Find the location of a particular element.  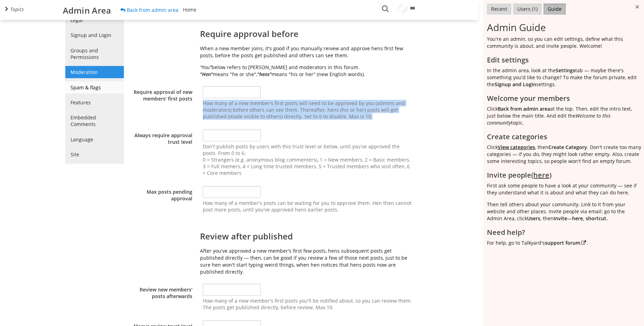

a: Groups and Permissions is located at coordinates (95, 54).